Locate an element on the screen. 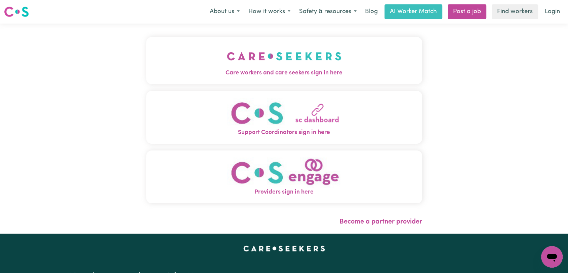 The height and width of the screenshot is (273, 568). img: Careseekers logo is located at coordinates (16, 12).